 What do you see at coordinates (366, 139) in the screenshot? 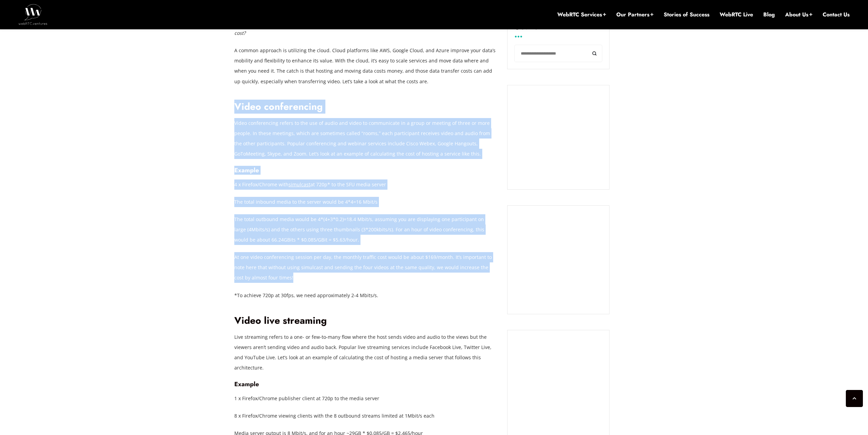
I see `p: Video conferencing refers to the use of audio and video to communicate in a group or meeting of t...` at bounding box center [366, 139].